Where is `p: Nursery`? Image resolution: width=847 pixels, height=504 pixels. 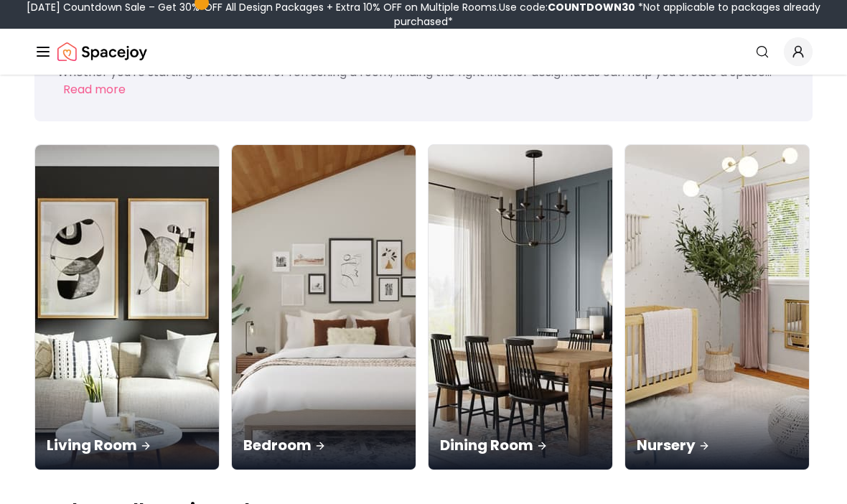 p: Nursery is located at coordinates (717, 445).